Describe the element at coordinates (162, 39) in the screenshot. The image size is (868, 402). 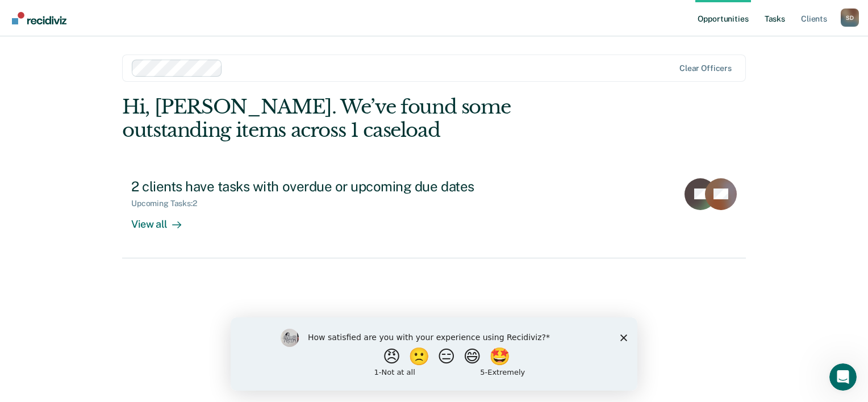
I see `button: 1` at that location.